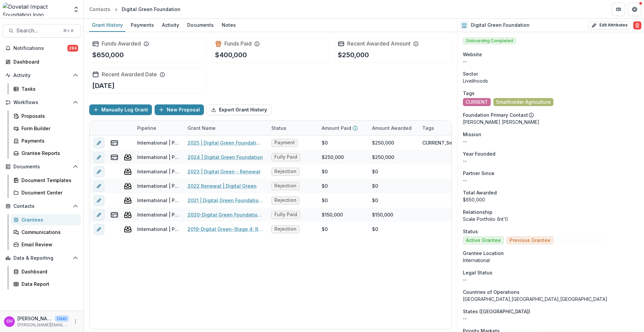  I want to click on button: New Proposal, so click(179, 110).